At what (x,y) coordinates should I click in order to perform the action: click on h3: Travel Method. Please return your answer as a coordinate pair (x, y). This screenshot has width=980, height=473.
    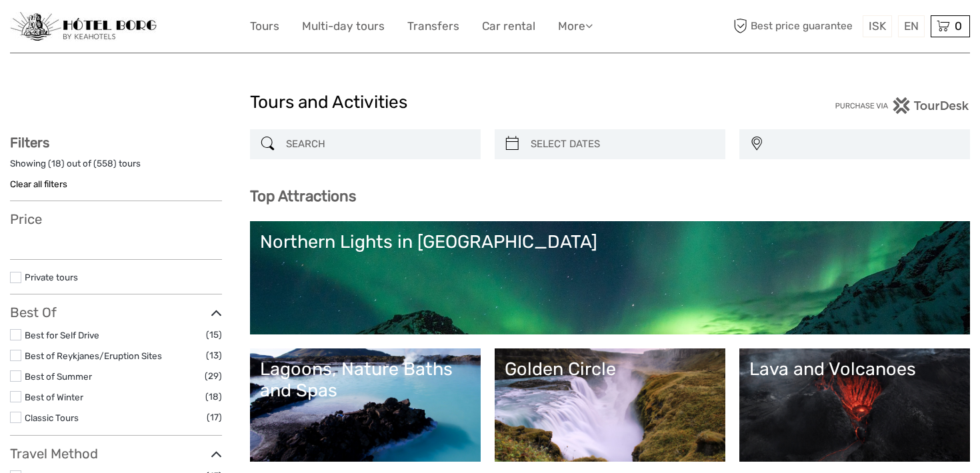
    Looking at the image, I should click on (116, 453).